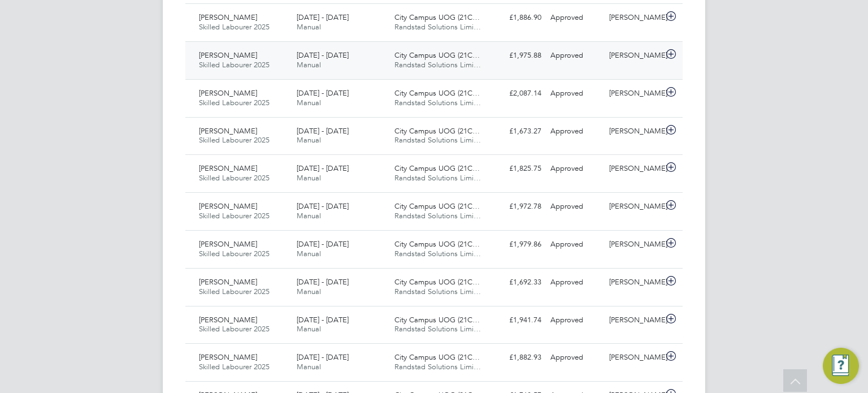 Image resolution: width=868 pixels, height=393 pixels. What do you see at coordinates (516, 17) in the screenshot?
I see `div: £1,886.90` at bounding box center [516, 17].